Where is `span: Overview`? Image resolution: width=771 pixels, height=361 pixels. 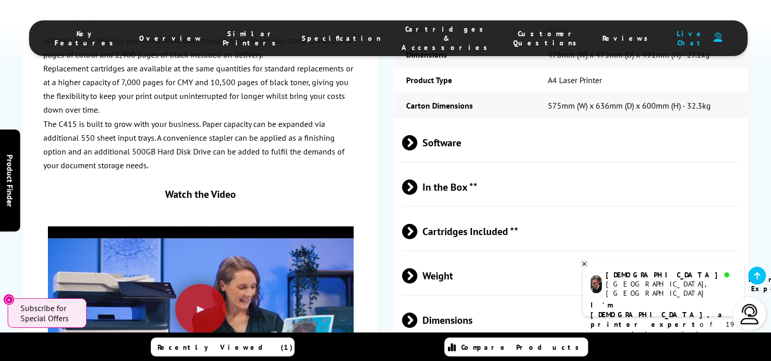
span: Overview is located at coordinates (171, 38).